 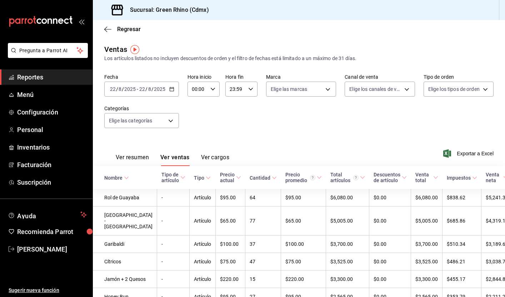 I want to click on button: Ver cargos, so click(x=216, y=160).